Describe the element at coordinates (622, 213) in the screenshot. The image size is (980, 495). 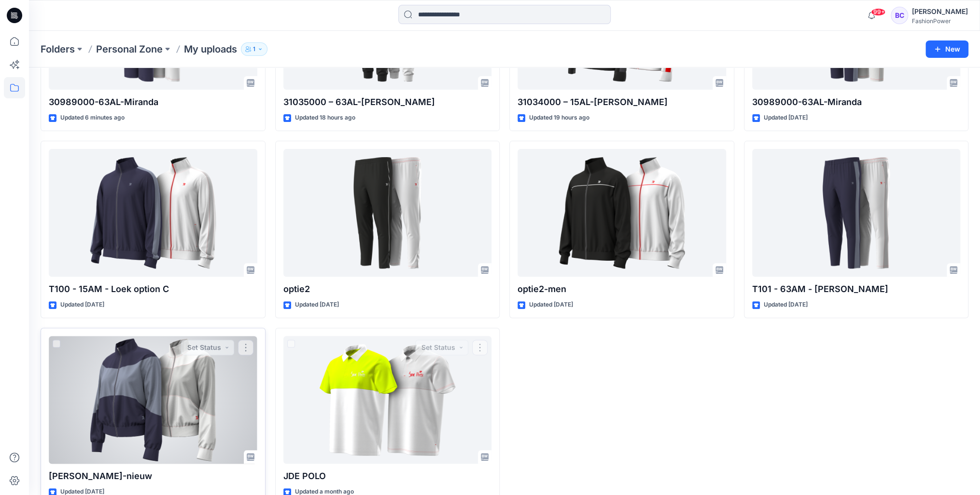
I see `a: optie2-men` at that location.